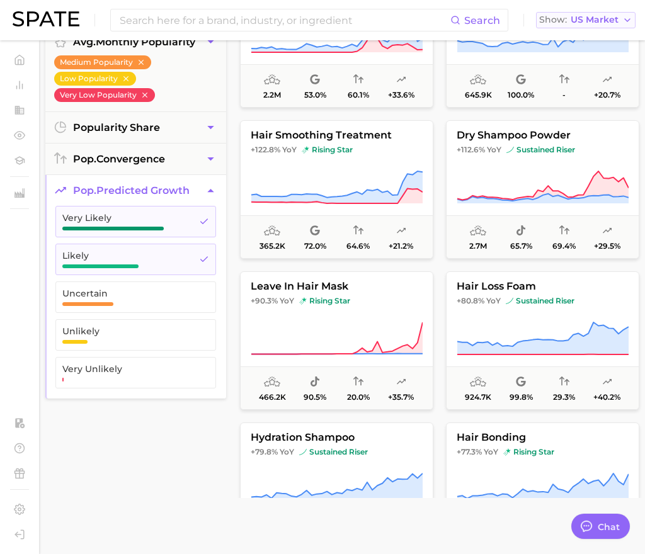 The image size is (645, 554). What do you see at coordinates (358, 382) in the screenshot?
I see `span: popularity convergence: Very Low Convergence` at bounding box center [358, 382].